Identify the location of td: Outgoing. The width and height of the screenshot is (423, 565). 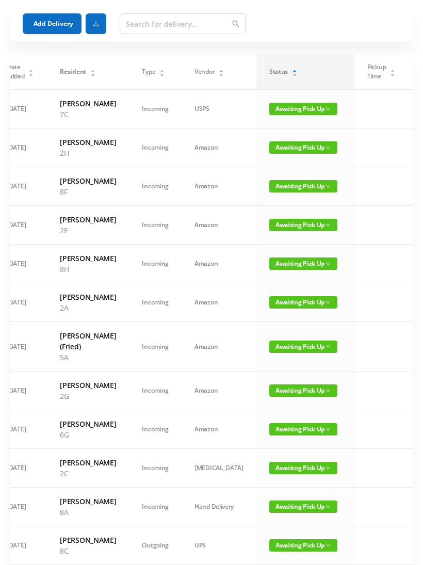
(155, 545).